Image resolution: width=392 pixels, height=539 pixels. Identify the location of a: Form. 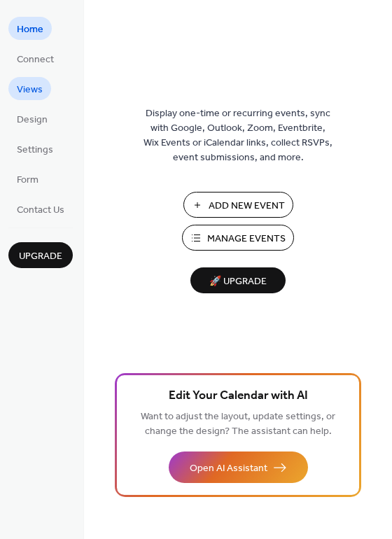
(27, 179).